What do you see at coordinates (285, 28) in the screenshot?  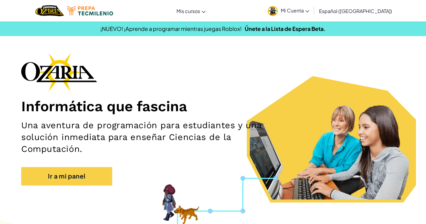 I see `a: Únete a la Lista de Espera Beta.` at bounding box center [285, 28].